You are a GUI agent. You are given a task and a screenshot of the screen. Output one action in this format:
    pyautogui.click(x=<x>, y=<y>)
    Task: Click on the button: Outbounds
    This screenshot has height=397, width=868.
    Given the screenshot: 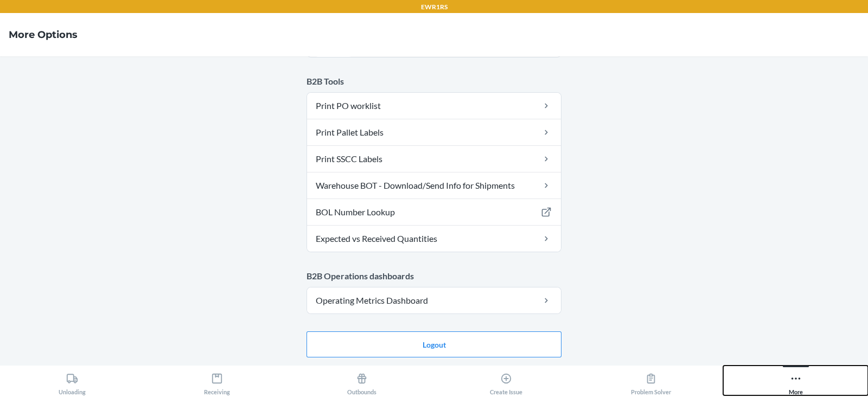 What is the action you would take?
    pyautogui.click(x=362, y=380)
    